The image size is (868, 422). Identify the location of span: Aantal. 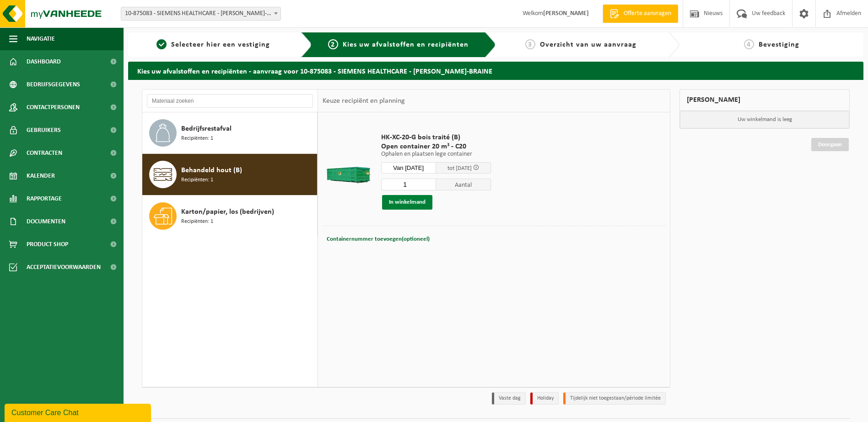
(464, 185).